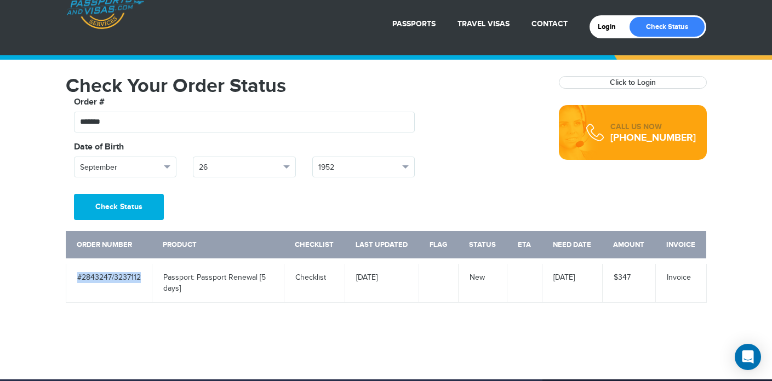 The width and height of the screenshot is (772, 381). Describe the element at coordinates (572, 246) in the screenshot. I see `th: Need Date` at that location.